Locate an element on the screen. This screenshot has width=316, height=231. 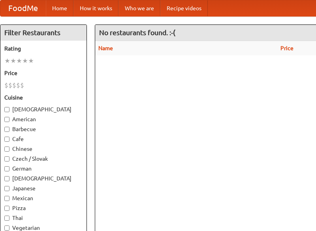
a: FoodMe is located at coordinates (23, 8).